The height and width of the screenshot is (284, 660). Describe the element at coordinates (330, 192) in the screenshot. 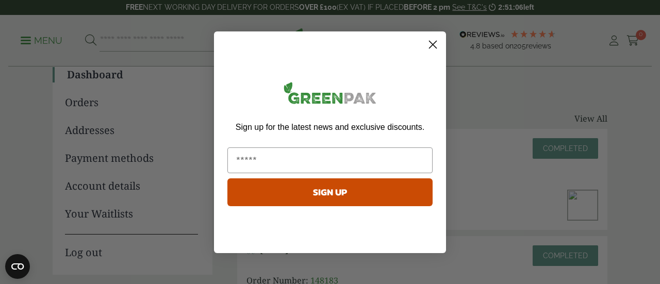

I see `button: SIGN UP` at that location.